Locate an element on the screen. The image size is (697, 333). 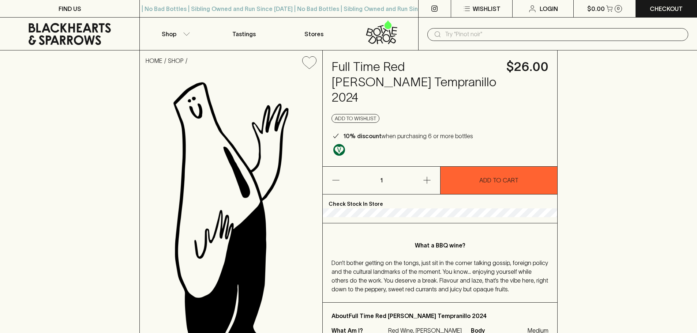
p: FIND US is located at coordinates (70, 9).